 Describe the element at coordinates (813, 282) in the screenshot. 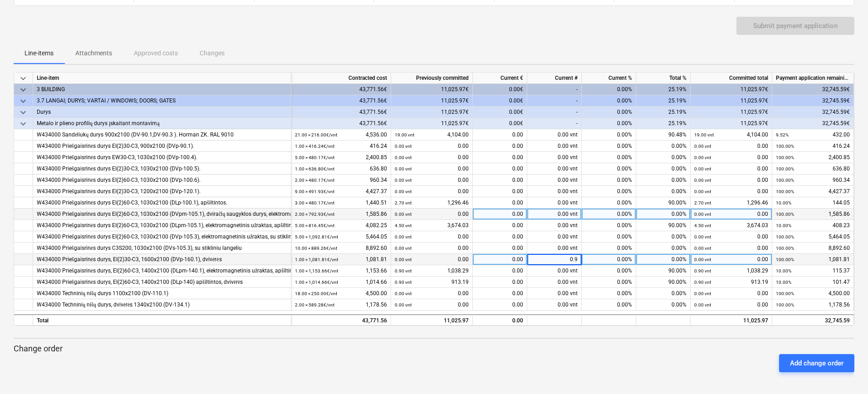

I see `div: 101.47` at that location.